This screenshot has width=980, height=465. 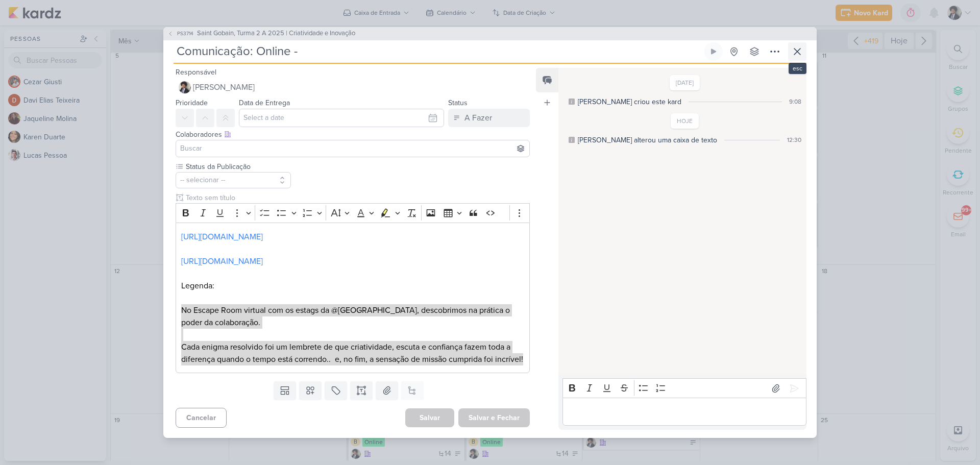 What do you see at coordinates (794, 140) in the screenshot?
I see `div: 12:30` at bounding box center [794, 140].